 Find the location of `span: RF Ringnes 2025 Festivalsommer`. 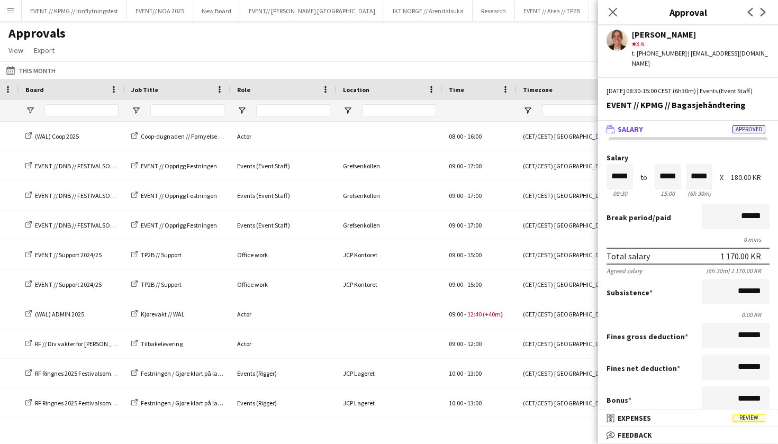

span: RF Ringnes 2025 Festivalsommer is located at coordinates (78, 403).